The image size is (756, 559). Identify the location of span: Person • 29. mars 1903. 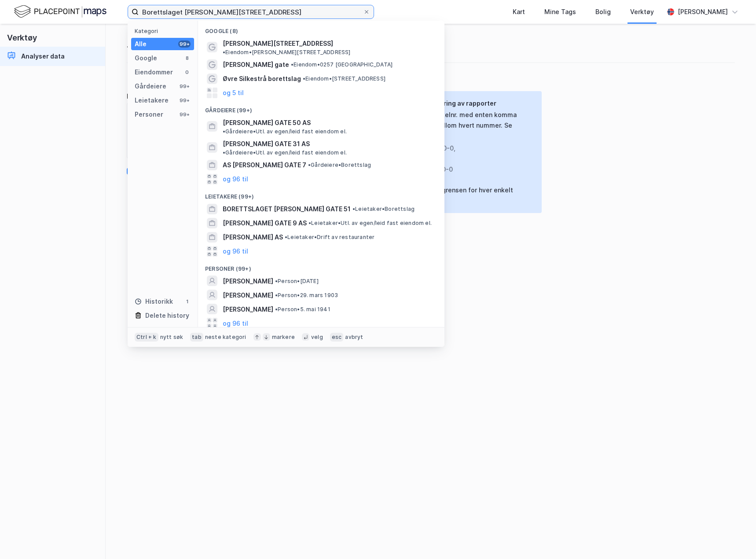
(306, 296).